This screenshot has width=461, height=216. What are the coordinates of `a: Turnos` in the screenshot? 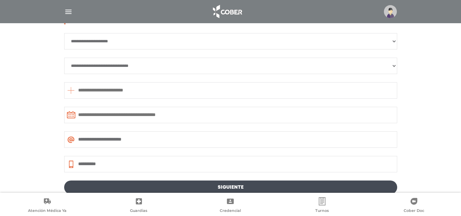 It's located at (322, 206).